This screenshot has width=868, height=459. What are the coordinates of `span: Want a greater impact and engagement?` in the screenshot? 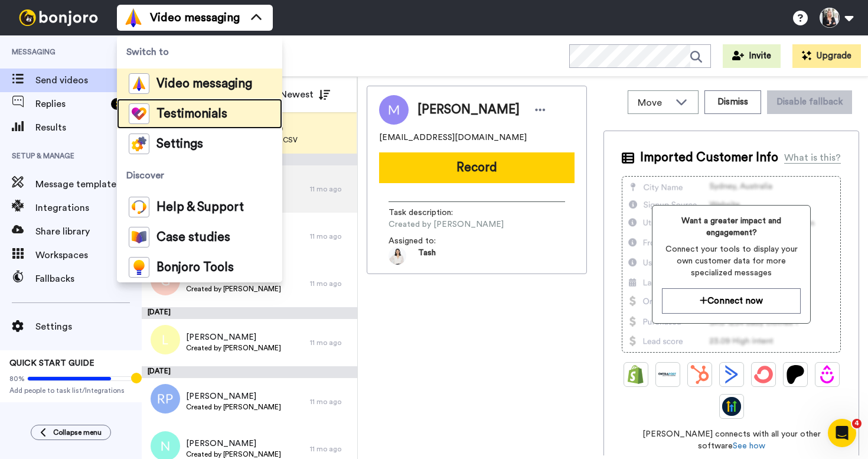 It's located at (731, 227).